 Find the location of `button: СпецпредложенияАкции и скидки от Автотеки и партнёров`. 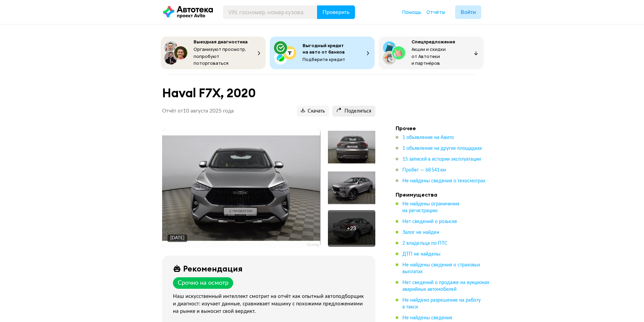

button: СпецпредложенияАкции и скидки от Автотеки и партнёров is located at coordinates (431, 53).